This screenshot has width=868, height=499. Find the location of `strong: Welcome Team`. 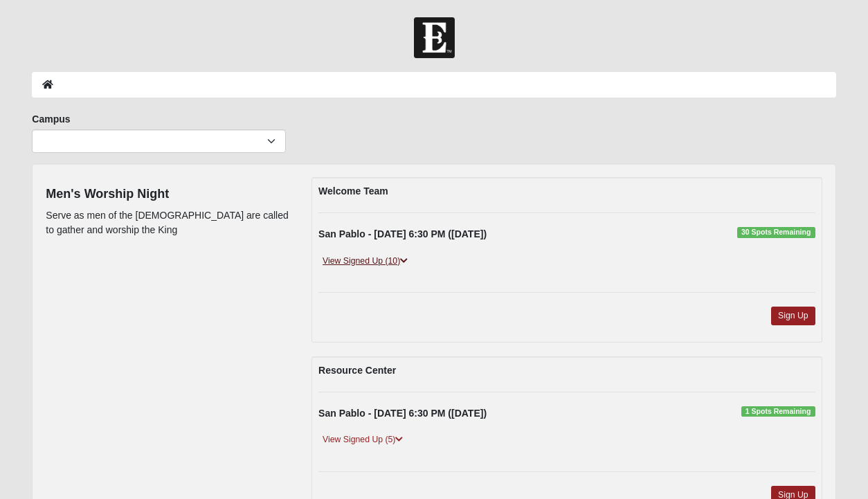

strong: Welcome Team is located at coordinates (353, 191).